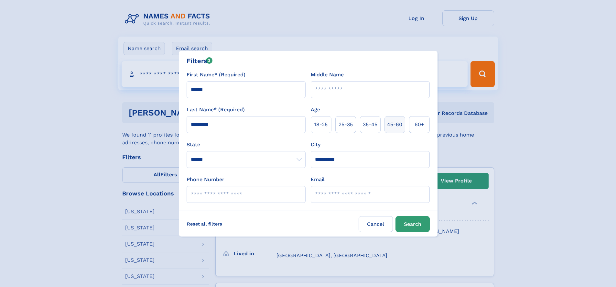 The image size is (616, 287). Describe the element at coordinates (420, 125) in the screenshot. I see `span: 60+` at that location.